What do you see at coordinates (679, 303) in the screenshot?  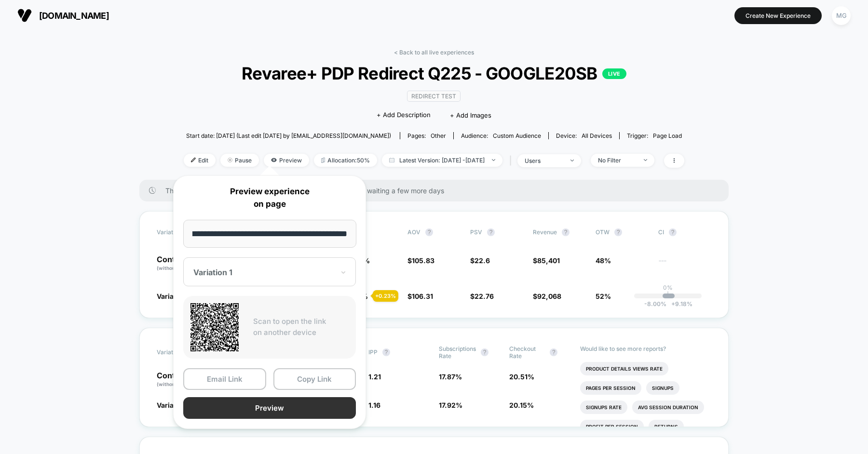 I see `span: 9.18 %` at bounding box center [679, 303].